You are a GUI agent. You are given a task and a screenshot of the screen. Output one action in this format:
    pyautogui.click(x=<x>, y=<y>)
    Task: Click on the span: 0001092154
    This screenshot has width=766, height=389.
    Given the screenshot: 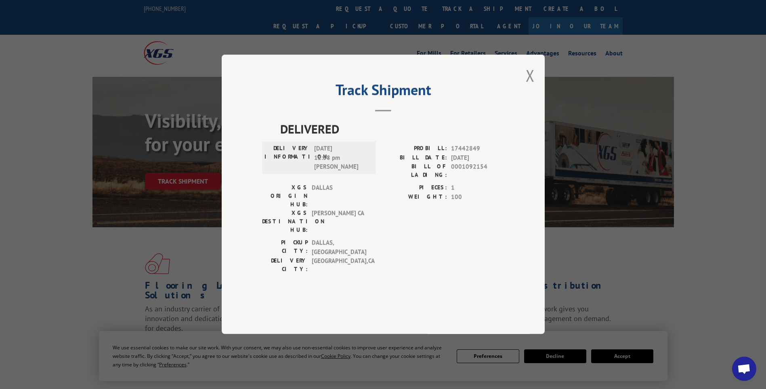 What is the action you would take?
    pyautogui.click(x=478, y=171)
    